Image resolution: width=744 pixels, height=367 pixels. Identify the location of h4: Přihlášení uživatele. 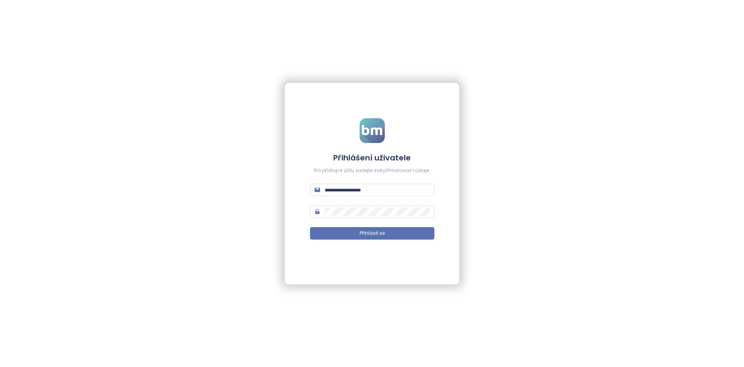
(372, 158).